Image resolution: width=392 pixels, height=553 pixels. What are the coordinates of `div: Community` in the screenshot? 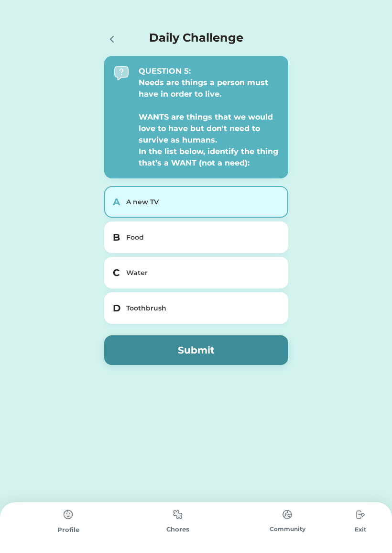 It's located at (287, 529).